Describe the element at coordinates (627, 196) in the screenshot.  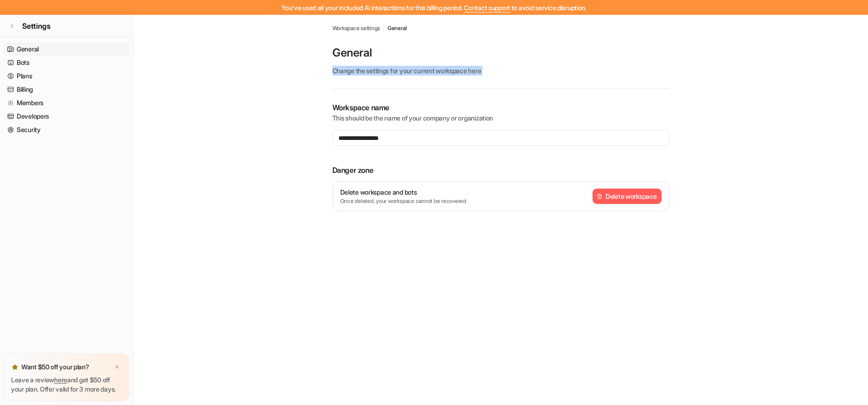
I see `button: Delete workspace` at that location.